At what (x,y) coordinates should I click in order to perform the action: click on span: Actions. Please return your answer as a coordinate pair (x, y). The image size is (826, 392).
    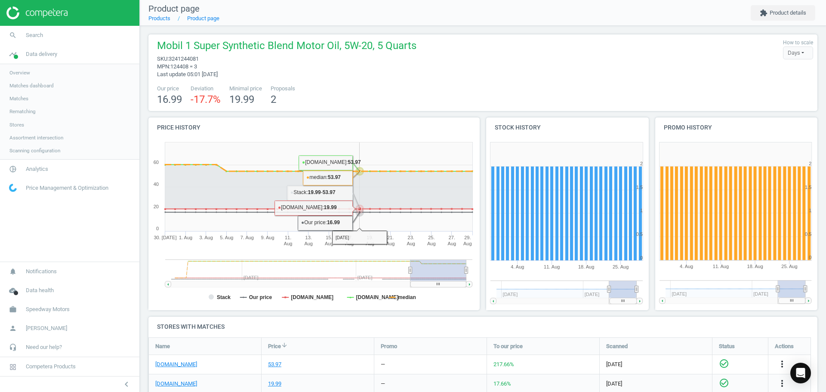
    Looking at the image, I should click on (785, 346).